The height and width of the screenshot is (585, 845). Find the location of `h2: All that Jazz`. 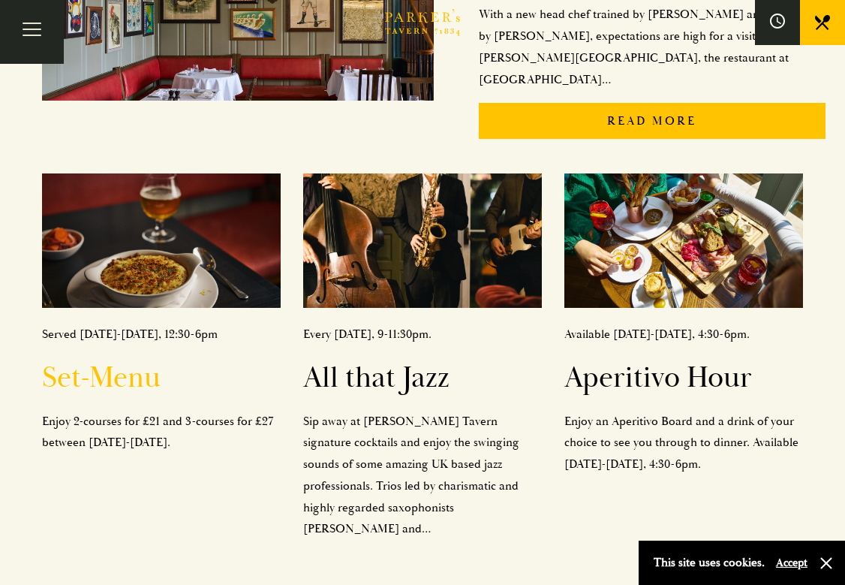

h2: All that Jazz is located at coordinates (423, 378).